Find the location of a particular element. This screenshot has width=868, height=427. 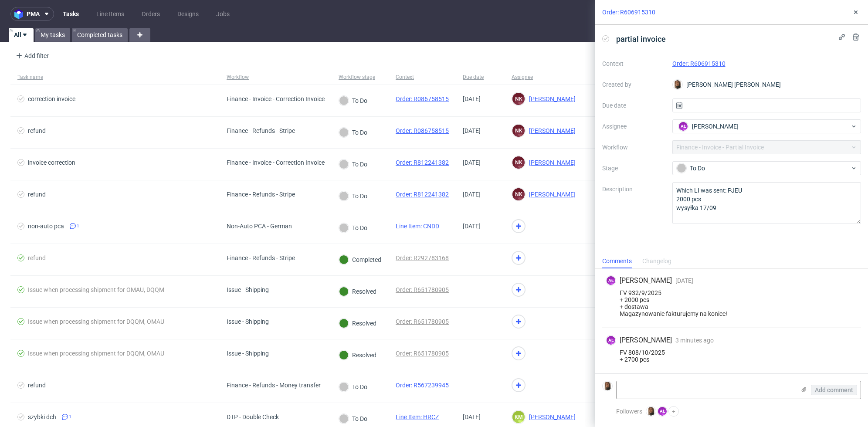

a: My tasks is located at coordinates (53, 35).